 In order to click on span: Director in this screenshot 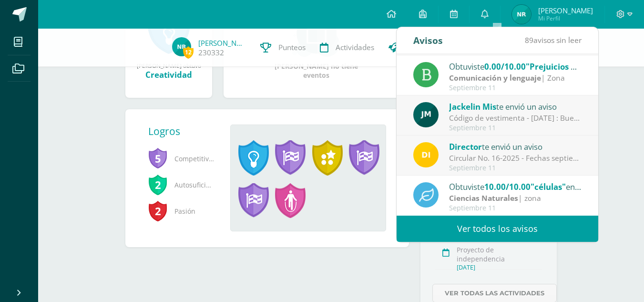, I will do `click(465, 146)`.